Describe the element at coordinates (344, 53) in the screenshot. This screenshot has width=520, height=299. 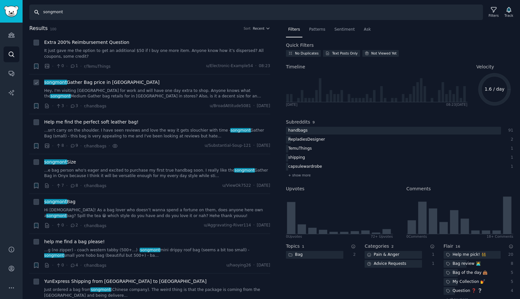
I see `div: Text Posts Only` at that location.